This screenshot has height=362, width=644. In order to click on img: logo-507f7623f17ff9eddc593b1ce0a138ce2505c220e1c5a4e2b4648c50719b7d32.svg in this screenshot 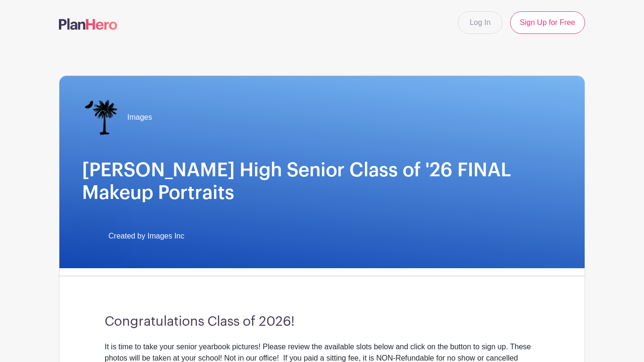, I will do `click(88, 24)`.